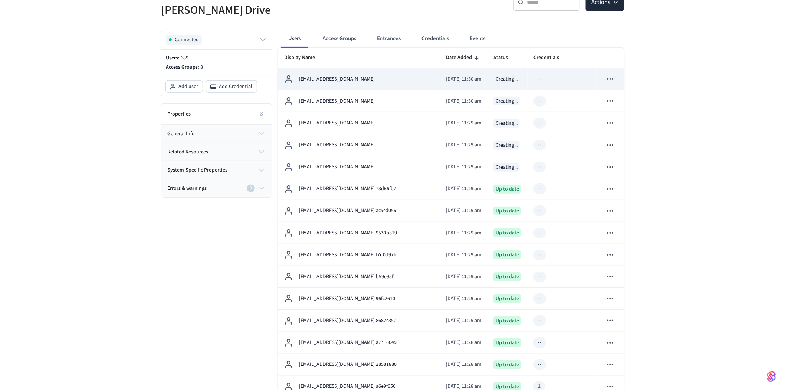 Image resolution: width=785 pixels, height=390 pixels. What do you see at coordinates (187, 40) in the screenshot?
I see `span: Connected` at bounding box center [187, 40].